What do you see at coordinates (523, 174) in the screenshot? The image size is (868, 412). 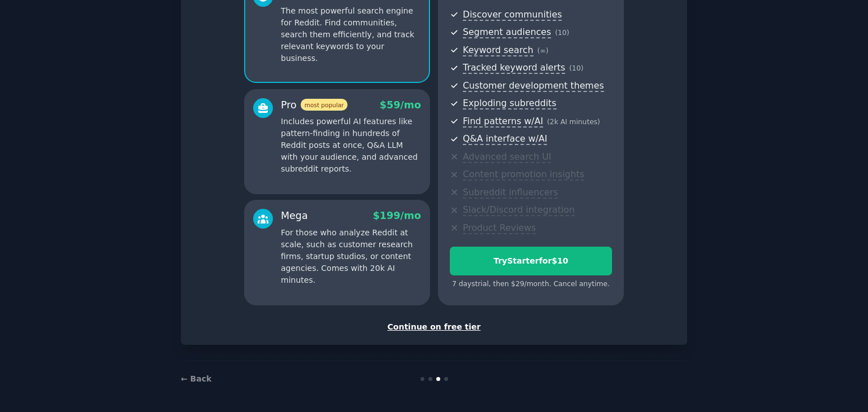 I see `span: Content promotion insights` at bounding box center [523, 174].